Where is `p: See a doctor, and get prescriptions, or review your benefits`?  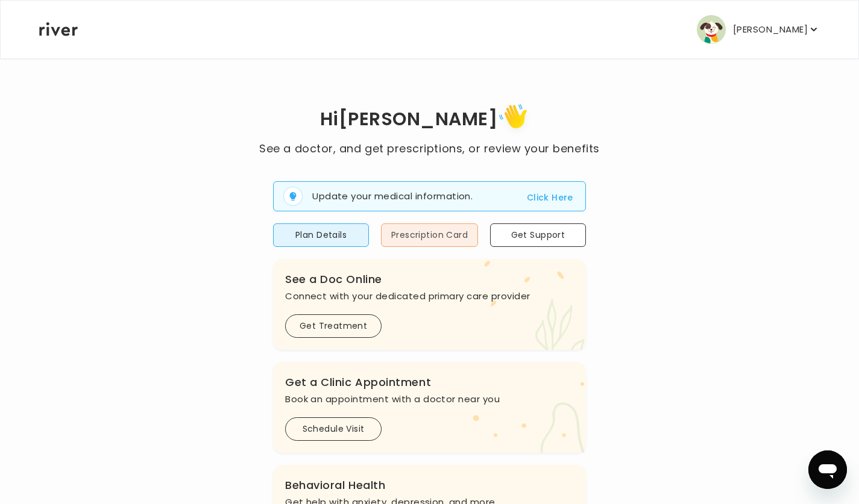
p: See a doctor, and get prescriptions, or review your benefits is located at coordinates (429, 149).